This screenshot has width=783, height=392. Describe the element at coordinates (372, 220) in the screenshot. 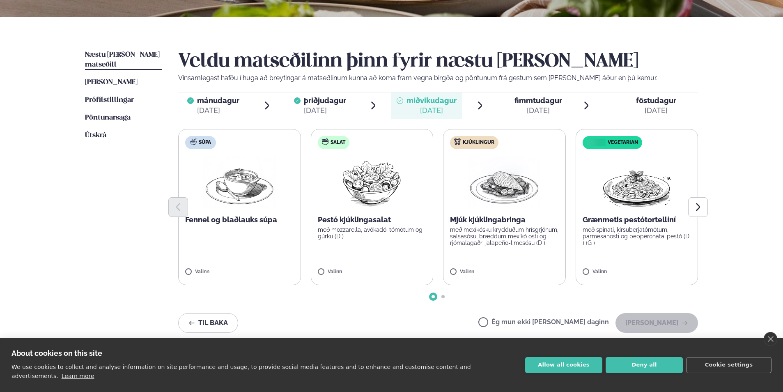

I see `p: Pestó kjúklingasalat` at that location.